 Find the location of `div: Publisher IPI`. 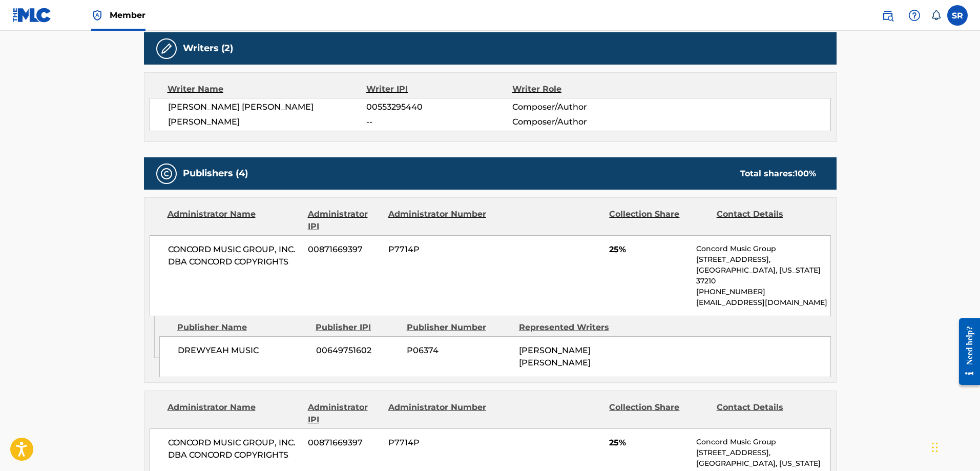

div: Publisher IPI is located at coordinates (357, 328).